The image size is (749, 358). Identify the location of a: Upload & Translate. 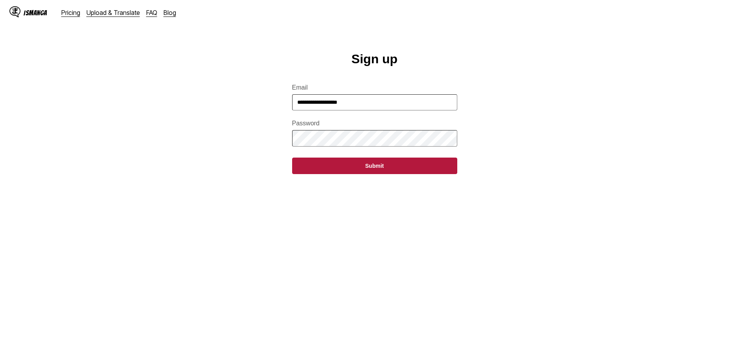
(113, 13).